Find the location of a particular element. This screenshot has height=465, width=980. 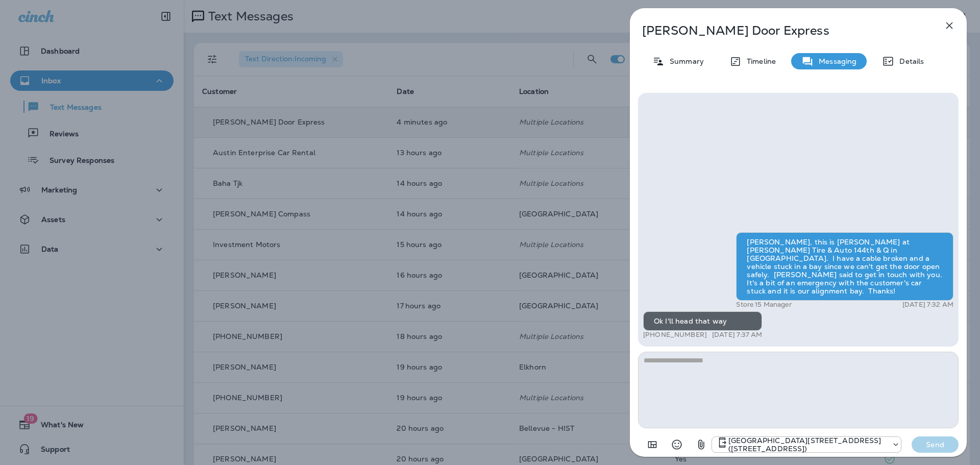

p: Timeline is located at coordinates (759, 61).